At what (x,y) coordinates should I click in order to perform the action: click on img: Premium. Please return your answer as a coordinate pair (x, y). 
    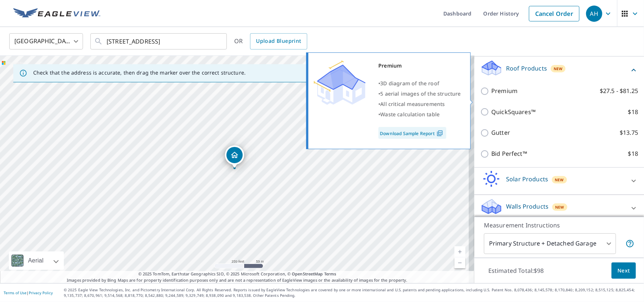
    Looking at the image, I should click on (340, 83).